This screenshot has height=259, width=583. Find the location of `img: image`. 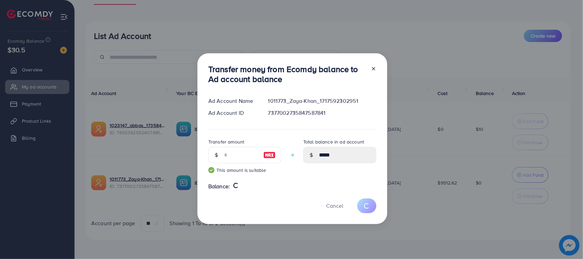

img: image is located at coordinates (269, 155).